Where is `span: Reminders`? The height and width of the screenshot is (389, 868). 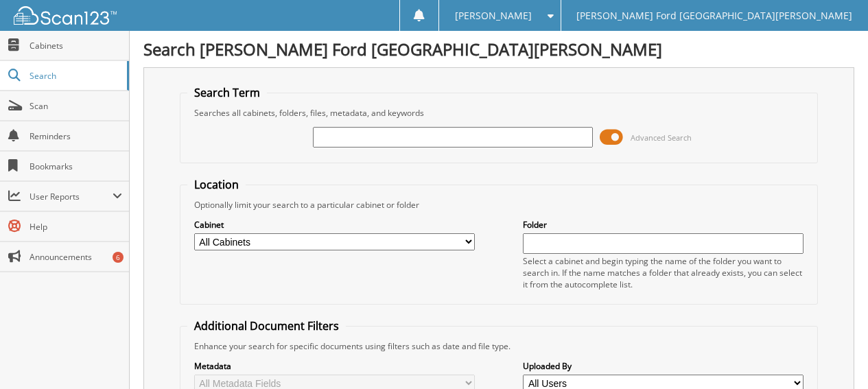 span: Reminders is located at coordinates (76, 136).